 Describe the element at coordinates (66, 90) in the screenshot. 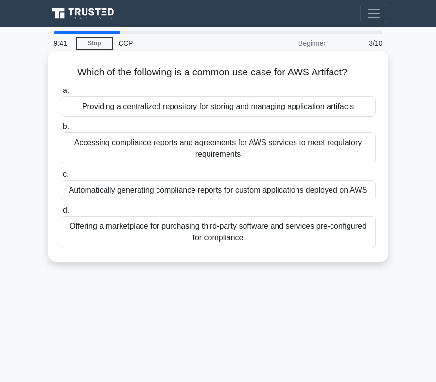

I see `span: a.` at that location.